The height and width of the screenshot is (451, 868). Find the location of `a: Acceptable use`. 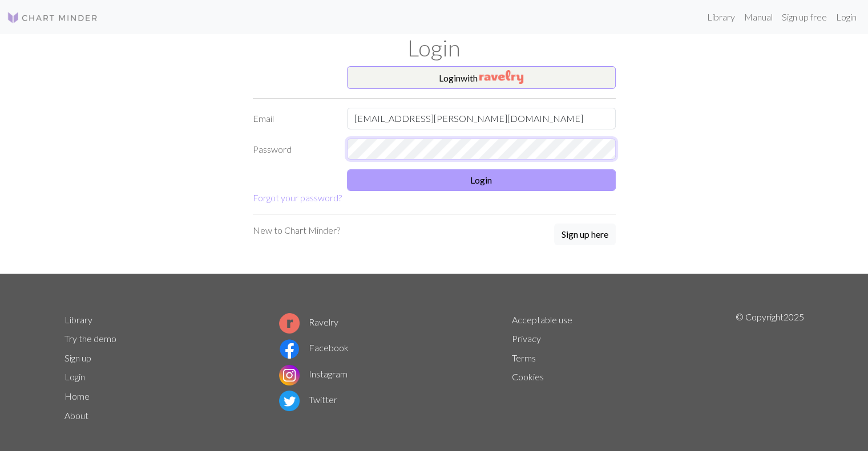

a: Acceptable use is located at coordinates (542, 319).